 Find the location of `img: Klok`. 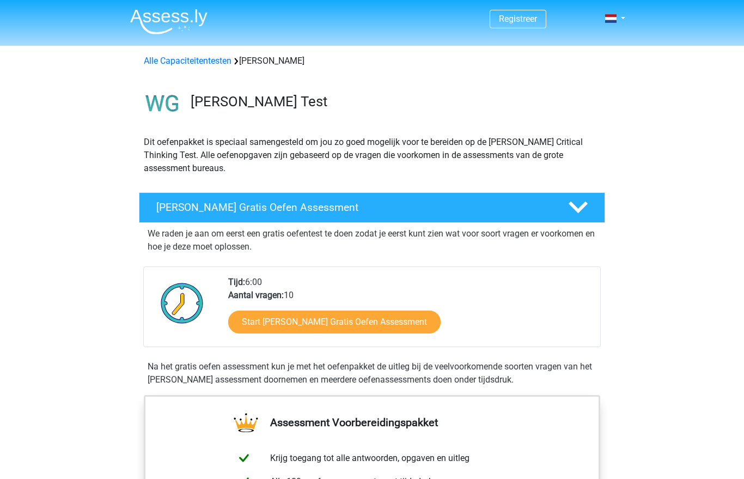

img: Klok is located at coordinates (182, 303).